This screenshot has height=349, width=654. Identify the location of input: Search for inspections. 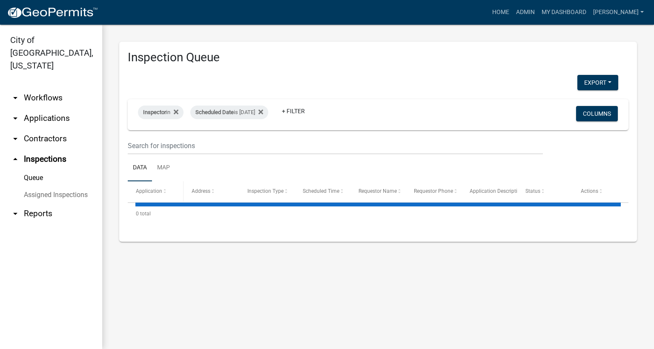
(335, 146).